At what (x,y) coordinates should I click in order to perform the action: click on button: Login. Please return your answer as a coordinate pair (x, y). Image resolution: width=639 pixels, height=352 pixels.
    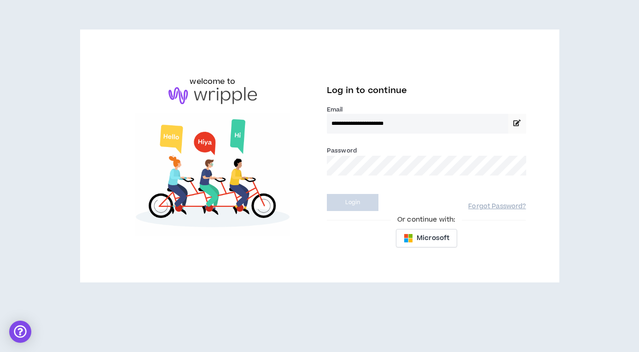
    Looking at the image, I should click on (353, 202).